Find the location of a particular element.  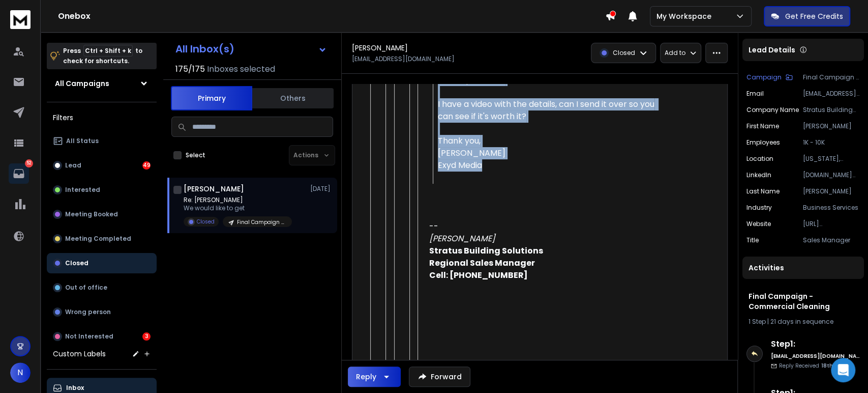

p: title is located at coordinates (753, 240).